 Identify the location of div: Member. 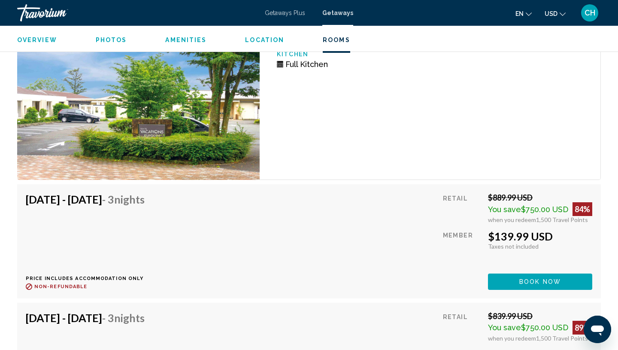
(462, 248).